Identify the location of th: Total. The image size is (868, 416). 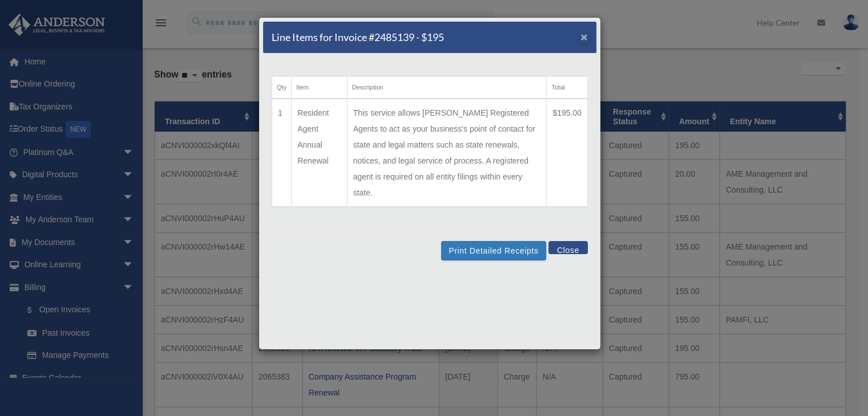
(568, 88).